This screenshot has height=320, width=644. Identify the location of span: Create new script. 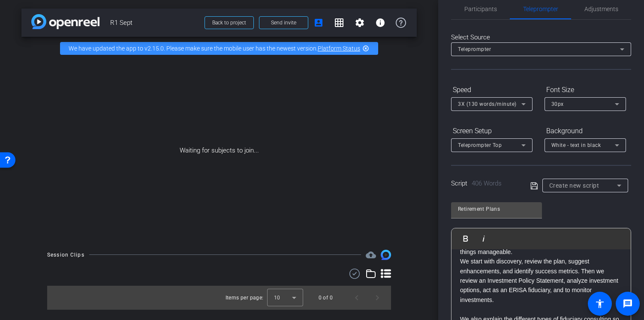
(574, 185).